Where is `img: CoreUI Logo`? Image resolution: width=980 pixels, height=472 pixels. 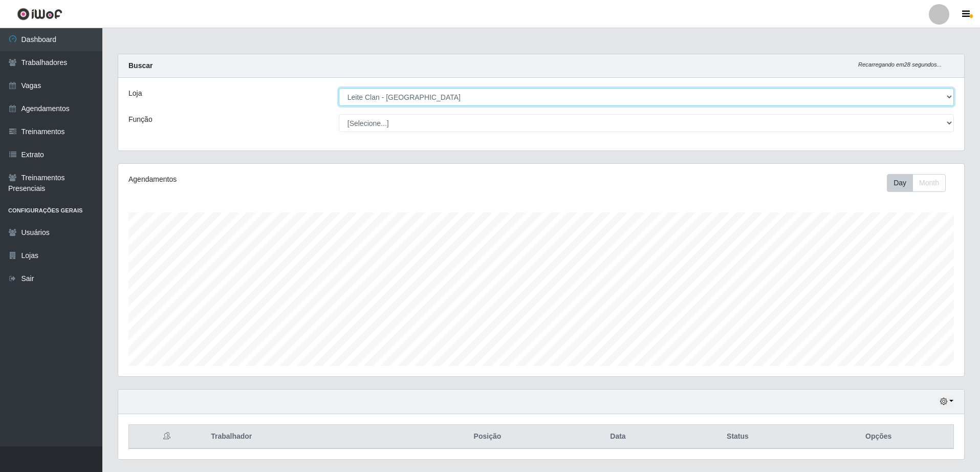 img: CoreUI Logo is located at coordinates (39, 14).